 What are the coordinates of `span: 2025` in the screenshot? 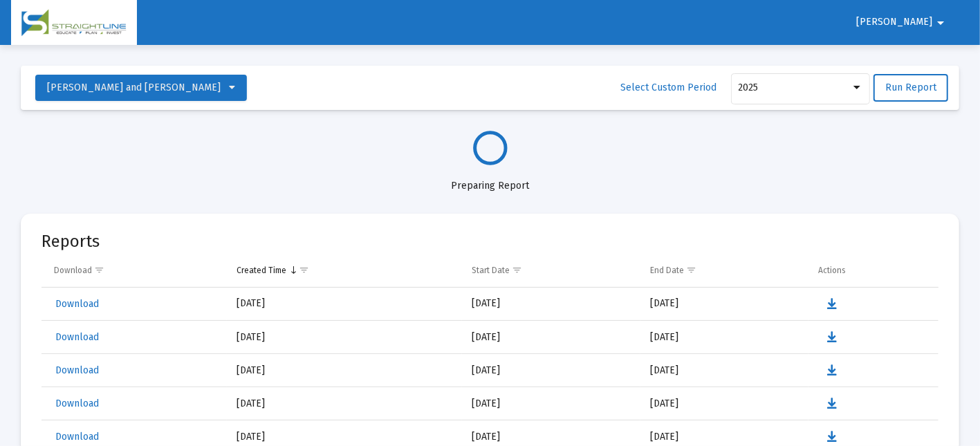 It's located at (749, 87).